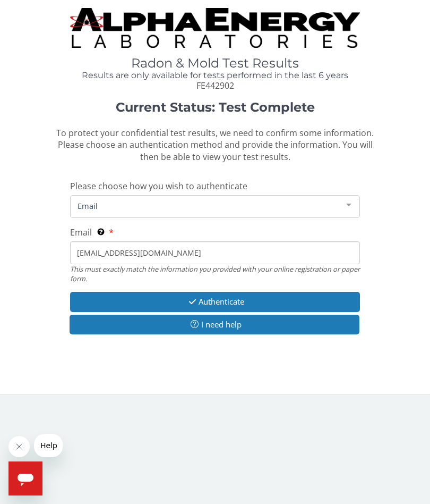 The height and width of the screenshot is (504, 430). I want to click on button: Authenticate, so click(215, 301).